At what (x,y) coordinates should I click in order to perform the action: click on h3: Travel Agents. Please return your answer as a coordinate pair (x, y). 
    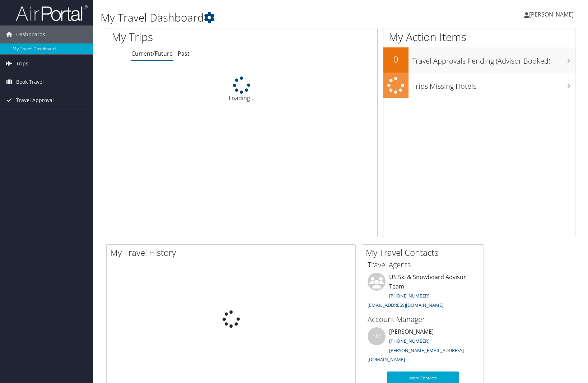
    Looking at the image, I should click on (423, 265).